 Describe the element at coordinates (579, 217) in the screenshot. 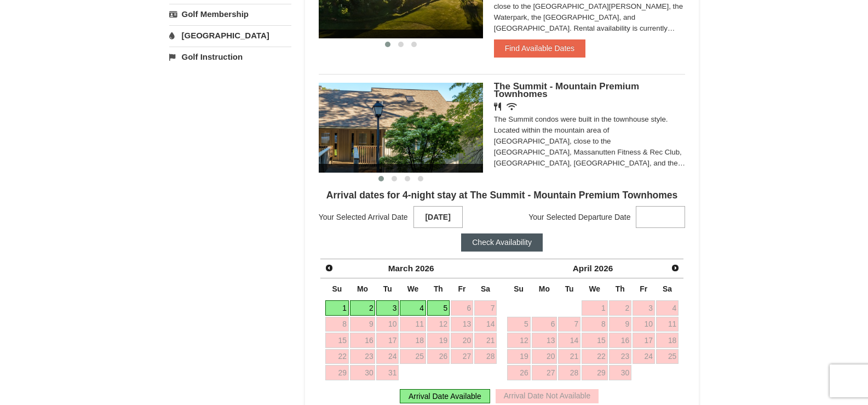

I see `span: Your Selected Departure Date` at that location.